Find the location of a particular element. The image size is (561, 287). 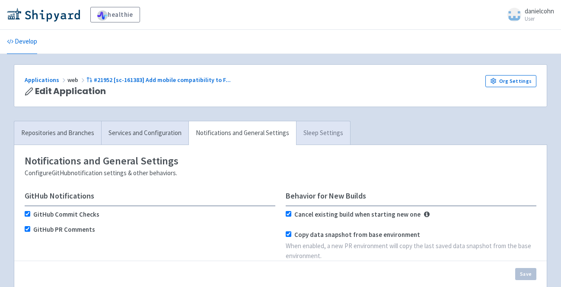

span: danielcohn is located at coordinates (539, 11).